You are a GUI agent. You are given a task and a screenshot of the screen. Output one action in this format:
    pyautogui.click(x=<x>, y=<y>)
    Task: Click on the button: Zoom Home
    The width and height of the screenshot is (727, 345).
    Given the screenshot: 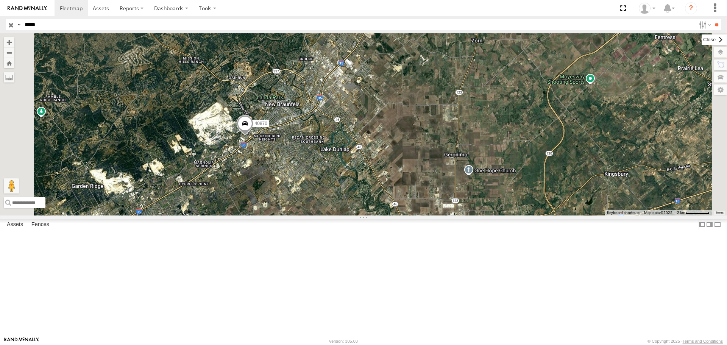 What is the action you would take?
    pyautogui.click(x=9, y=63)
    